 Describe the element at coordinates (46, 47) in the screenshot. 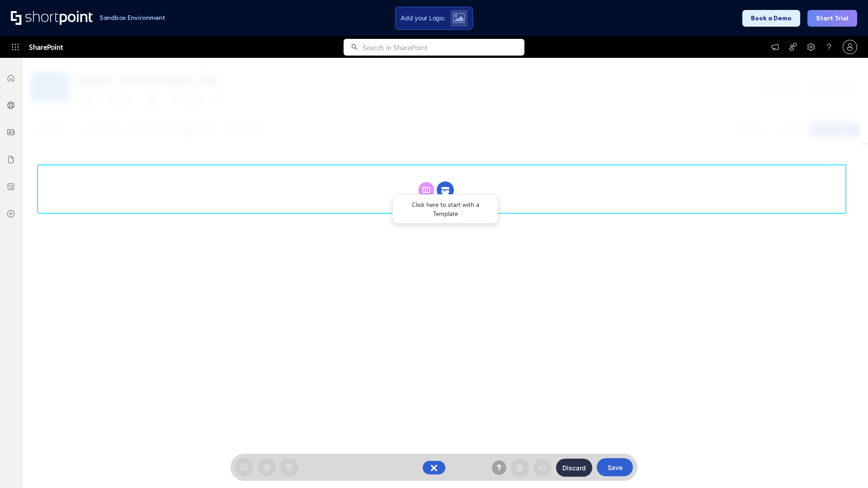

I see `span: SharePoint` at that location.